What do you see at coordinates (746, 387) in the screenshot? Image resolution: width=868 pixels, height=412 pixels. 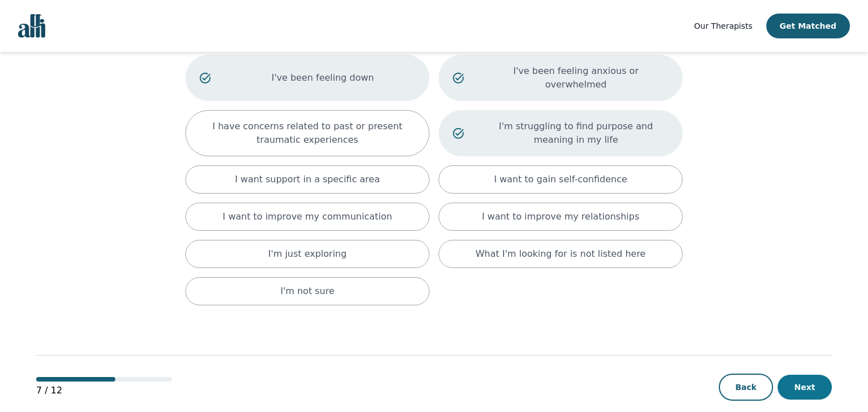 I see `button: Back` at bounding box center [746, 387].